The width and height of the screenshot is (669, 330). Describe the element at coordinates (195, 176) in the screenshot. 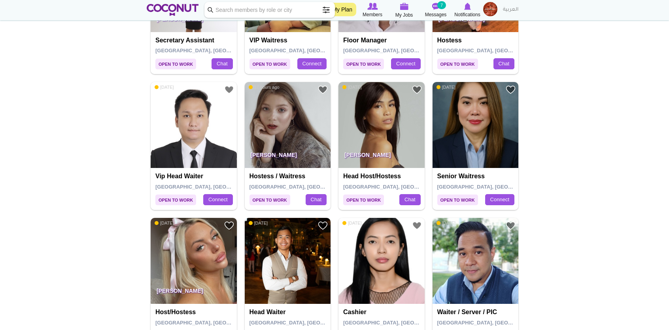

I see `h4: Vip Head Waiter` at that location.